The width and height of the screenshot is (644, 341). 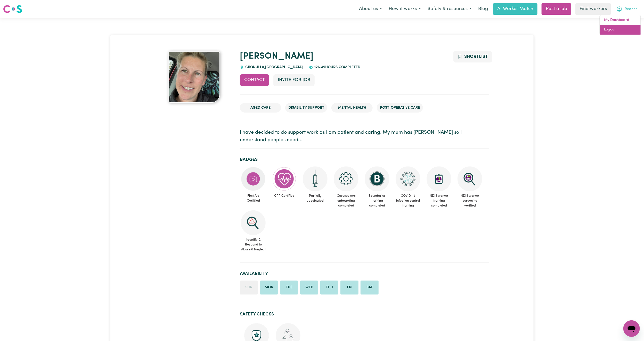 I want to click on span: NDIS worker training completed, so click(x=439, y=201).